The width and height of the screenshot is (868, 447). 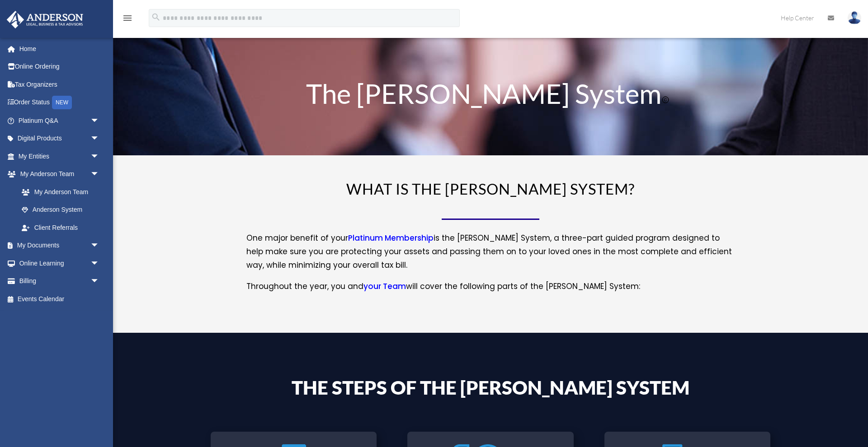 What do you see at coordinates (60, 245) in the screenshot?
I see `a: My Documentsarrow_drop_down` at bounding box center [60, 245].